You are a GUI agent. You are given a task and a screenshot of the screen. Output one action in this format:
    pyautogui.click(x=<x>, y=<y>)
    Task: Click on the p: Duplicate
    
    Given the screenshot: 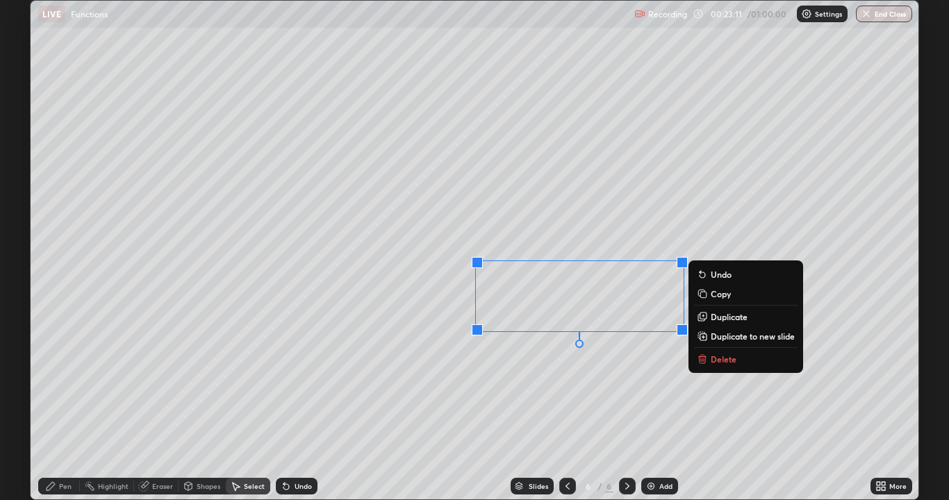 What is the action you would take?
    pyautogui.click(x=729, y=317)
    